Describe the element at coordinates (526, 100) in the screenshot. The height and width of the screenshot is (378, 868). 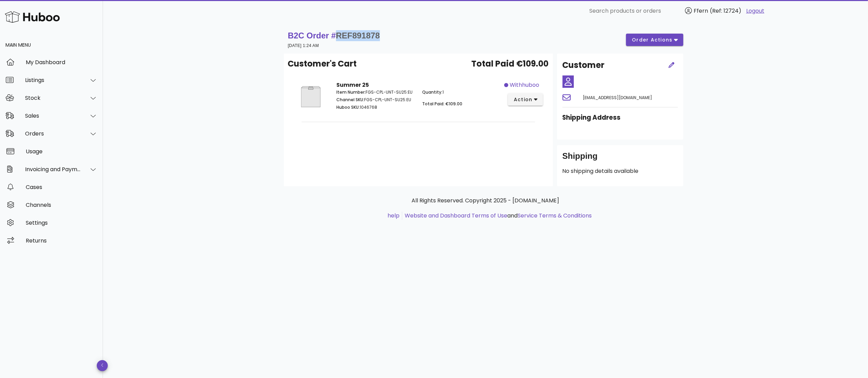
I see `button: action` at that location.